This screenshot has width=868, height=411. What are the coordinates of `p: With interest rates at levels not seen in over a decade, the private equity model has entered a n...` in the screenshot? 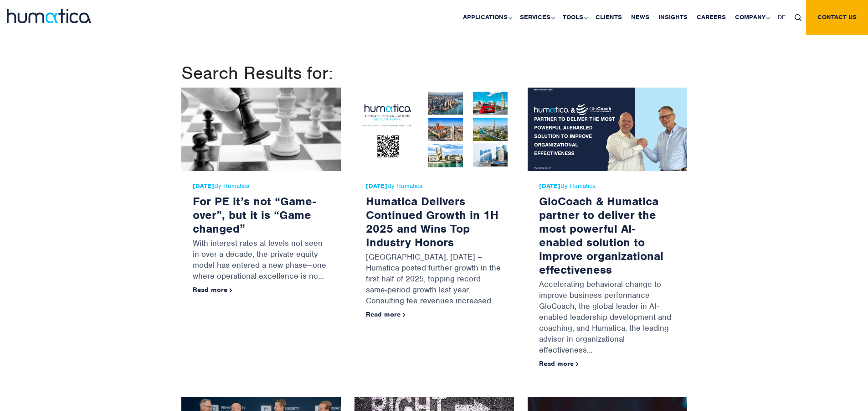 It's located at (261, 261).